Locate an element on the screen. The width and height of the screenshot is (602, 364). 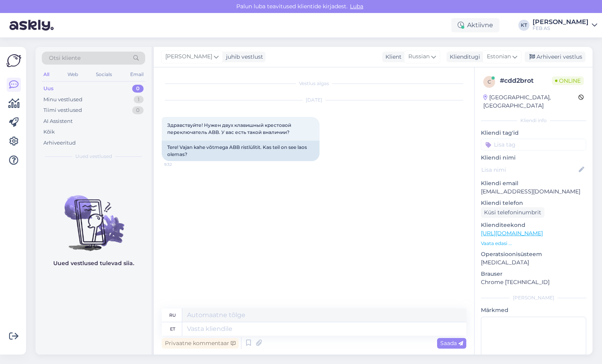
div: Kõik is located at coordinates (49, 132).